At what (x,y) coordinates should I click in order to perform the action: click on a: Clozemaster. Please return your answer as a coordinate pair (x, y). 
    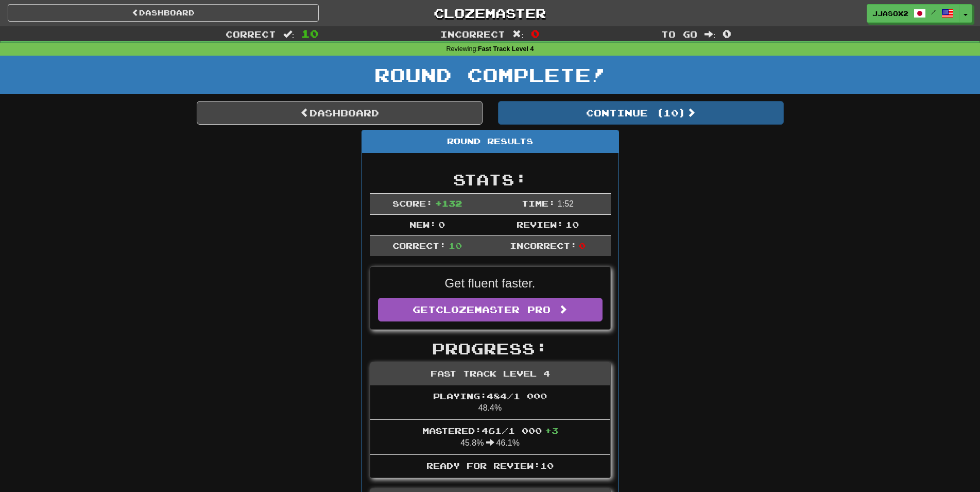
    Looking at the image, I should click on (489, 13).